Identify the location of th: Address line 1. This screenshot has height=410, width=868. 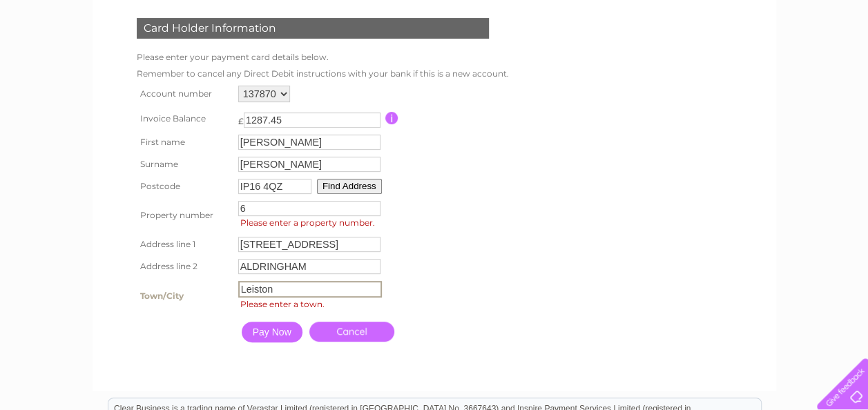
(184, 244).